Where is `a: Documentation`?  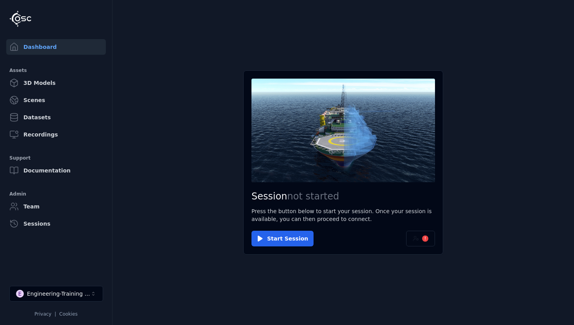 a: Documentation is located at coordinates (56, 170).